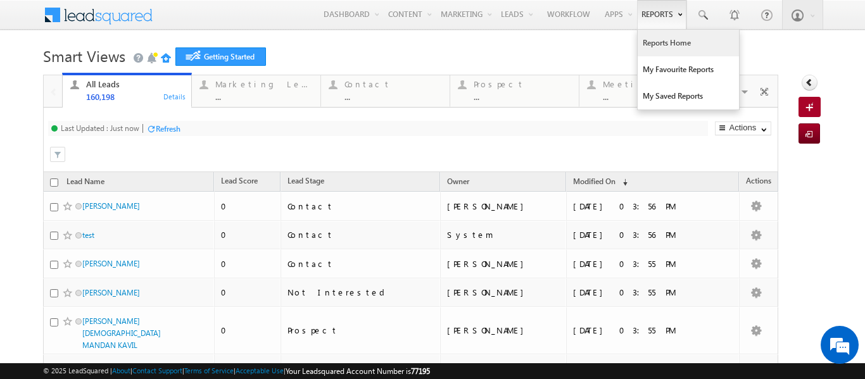  What do you see at coordinates (361, 292) in the screenshot?
I see `div: Not Interested` at bounding box center [361, 292].